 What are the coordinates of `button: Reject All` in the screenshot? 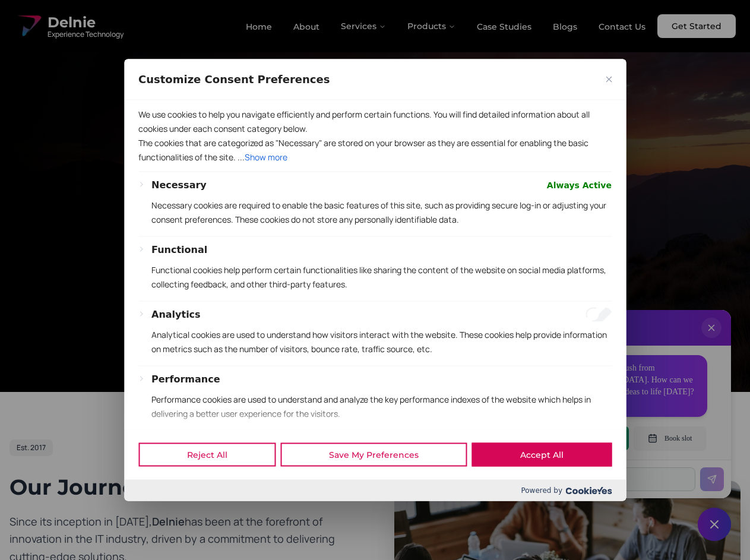 It's located at (207, 455).